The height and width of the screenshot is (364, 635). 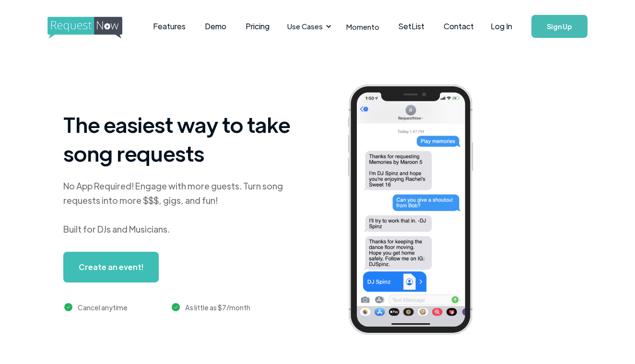 What do you see at coordinates (363, 26) in the screenshot?
I see `a: Momento` at bounding box center [363, 26].